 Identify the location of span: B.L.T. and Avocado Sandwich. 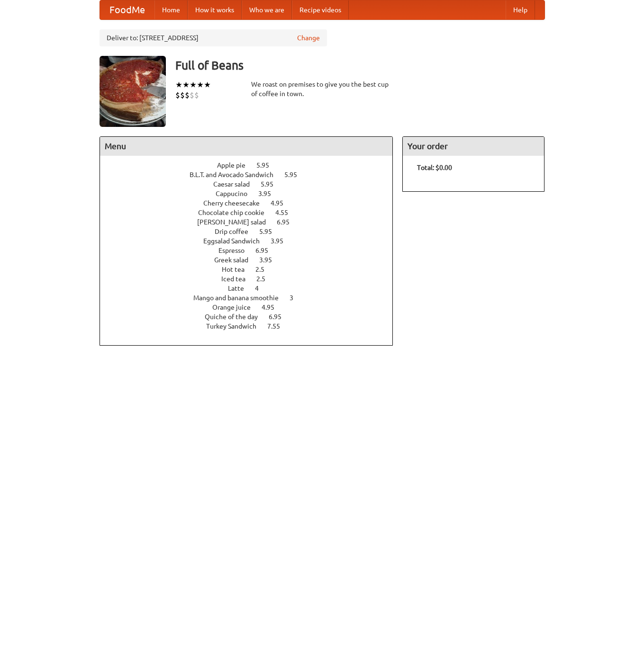
(235, 175).